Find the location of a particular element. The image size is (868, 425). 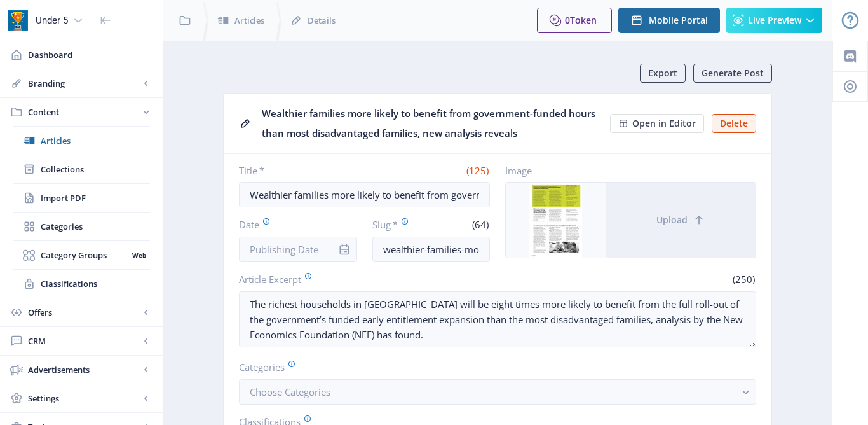

input: this-is-how-a-slug-looks-like is located at coordinates (432, 249).